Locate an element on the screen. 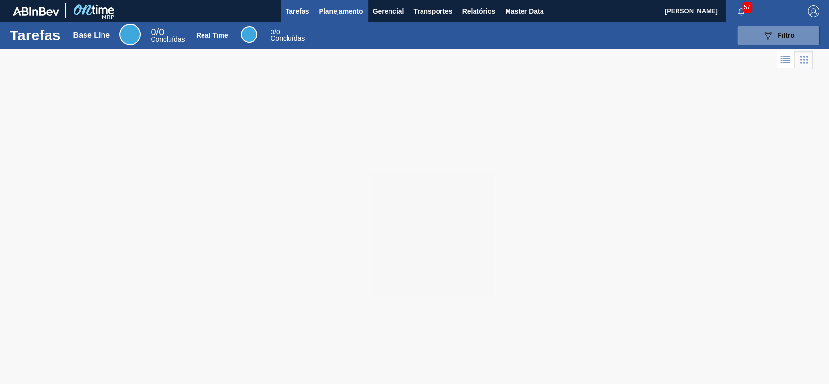  button: Notificações is located at coordinates (741, 11).